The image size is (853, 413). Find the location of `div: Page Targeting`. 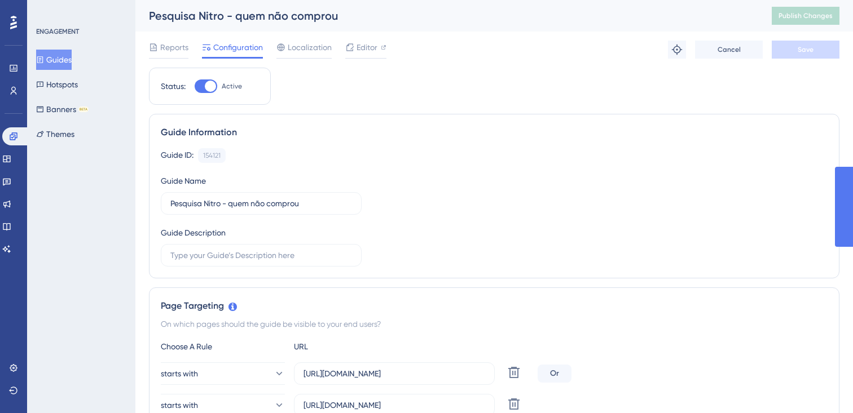

div: Page Targeting is located at coordinates (494, 306).